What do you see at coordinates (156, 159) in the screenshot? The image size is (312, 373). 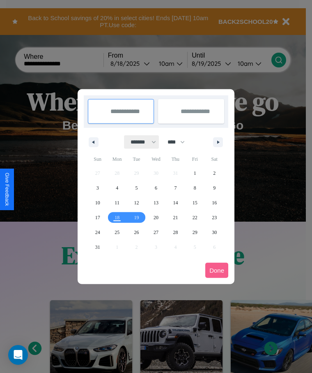 I see `span: Wed` at bounding box center [156, 159].